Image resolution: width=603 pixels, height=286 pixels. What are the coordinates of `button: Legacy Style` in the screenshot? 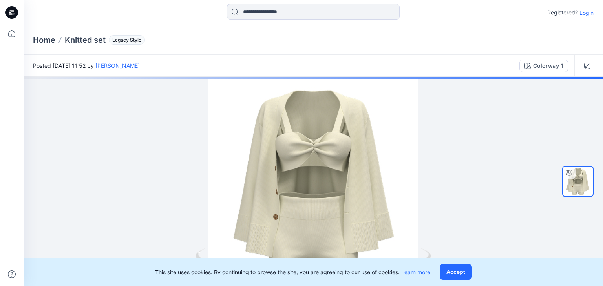 It's located at (125, 40).